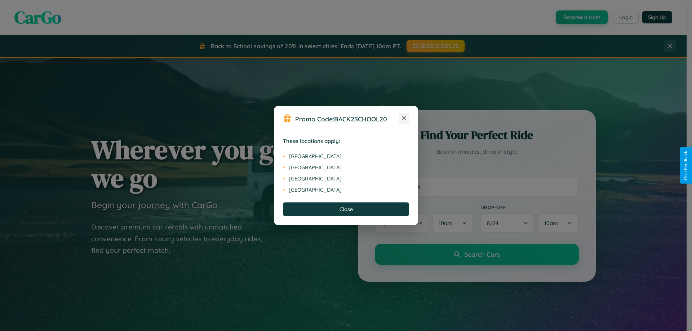 The width and height of the screenshot is (692, 331). Describe the element at coordinates (361, 119) in the screenshot. I see `b: BACK2SCHOOL20` at that location.